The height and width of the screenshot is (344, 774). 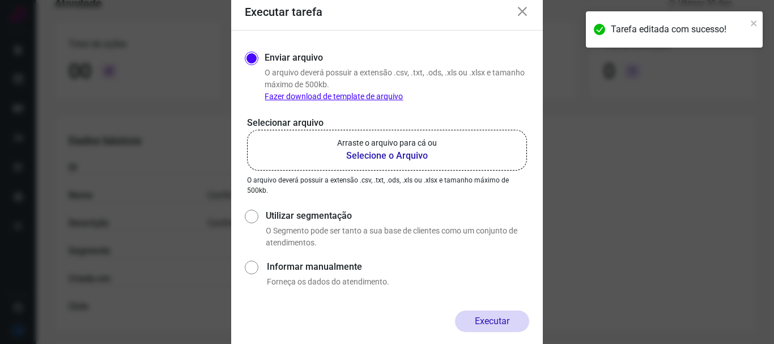 I want to click on button: close, so click(x=754, y=23).